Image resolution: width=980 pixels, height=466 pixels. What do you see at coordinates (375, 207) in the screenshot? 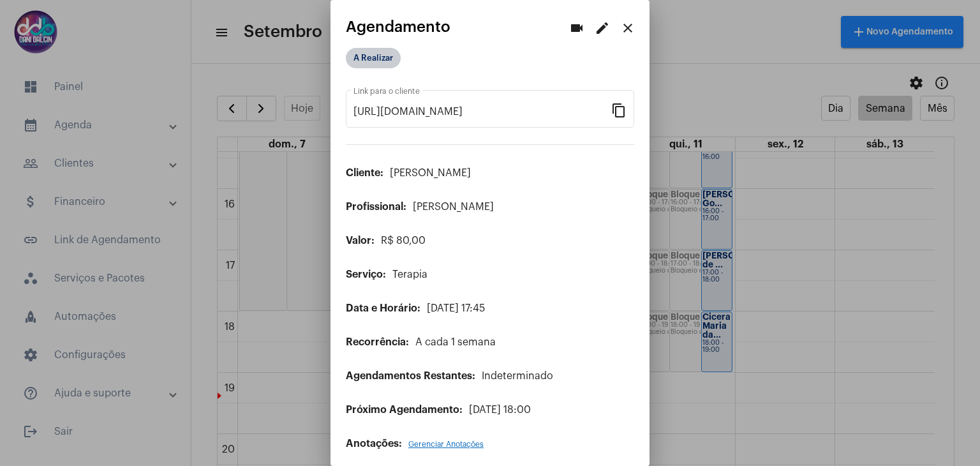
I see `span: Profissional:` at bounding box center [375, 207].